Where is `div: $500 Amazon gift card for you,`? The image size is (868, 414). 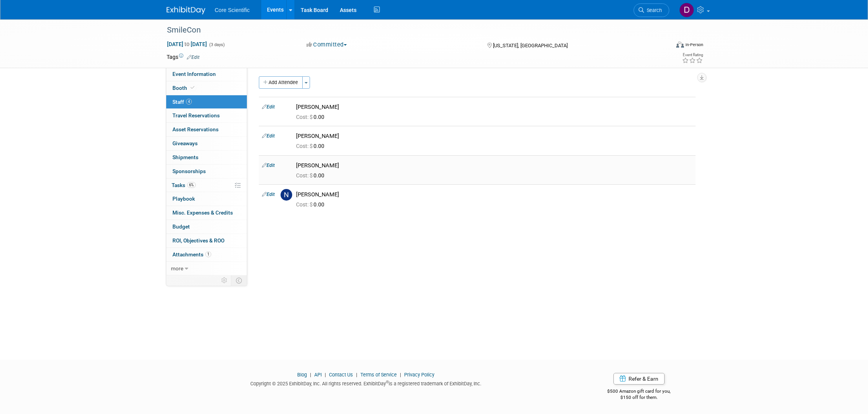
div: $500 Amazon gift card for you, is located at coordinates (639, 392).